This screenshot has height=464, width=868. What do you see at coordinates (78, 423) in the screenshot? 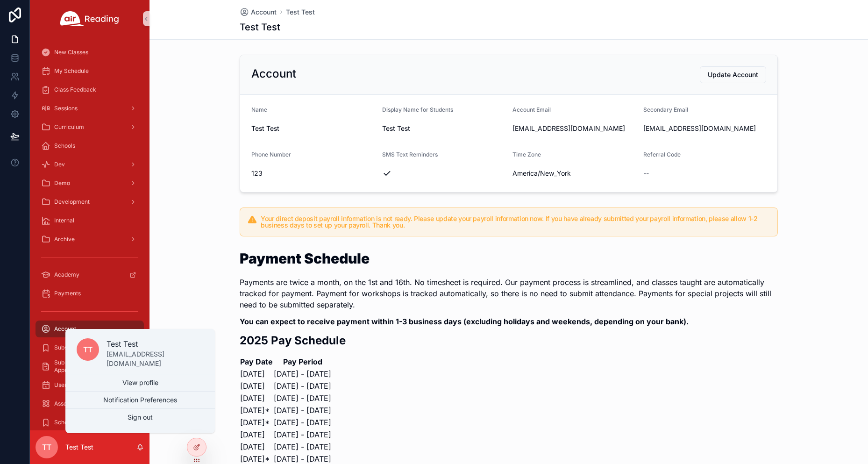
I see `span: School Ops Tasks` at bounding box center [78, 423].